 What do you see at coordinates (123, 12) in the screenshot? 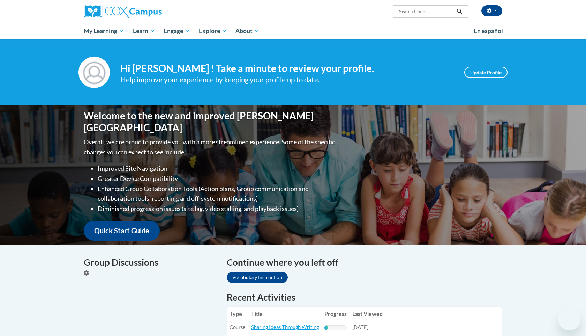
I see `img: Cox Campus` at bounding box center [123, 12].